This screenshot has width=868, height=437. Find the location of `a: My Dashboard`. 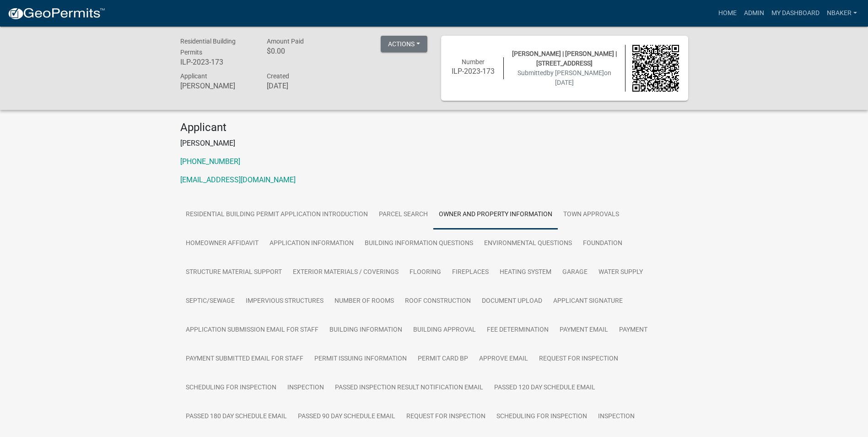

a: My Dashboard is located at coordinates (795, 13).